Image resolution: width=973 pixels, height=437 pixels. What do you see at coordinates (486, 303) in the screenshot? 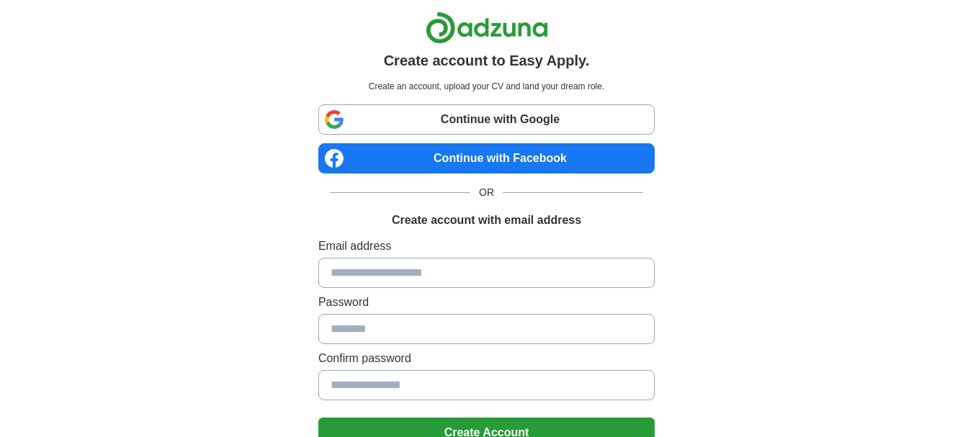
I see `label: Password` at bounding box center [486, 303].